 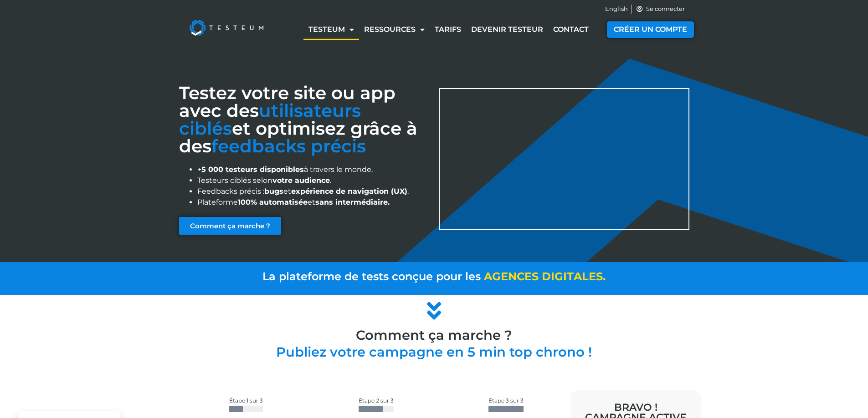 What do you see at coordinates (270, 119) in the screenshot?
I see `span: utilisateurs ciblés` at bounding box center [270, 119].